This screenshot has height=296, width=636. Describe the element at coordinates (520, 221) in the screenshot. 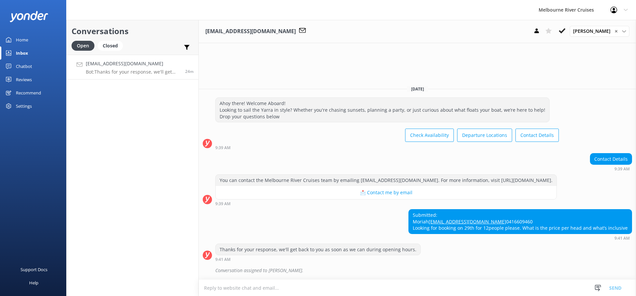

I see `div: Submitted: Moriah 0416609460 Looking for booking on 29th for 12people please. What is the price p...` at that location.